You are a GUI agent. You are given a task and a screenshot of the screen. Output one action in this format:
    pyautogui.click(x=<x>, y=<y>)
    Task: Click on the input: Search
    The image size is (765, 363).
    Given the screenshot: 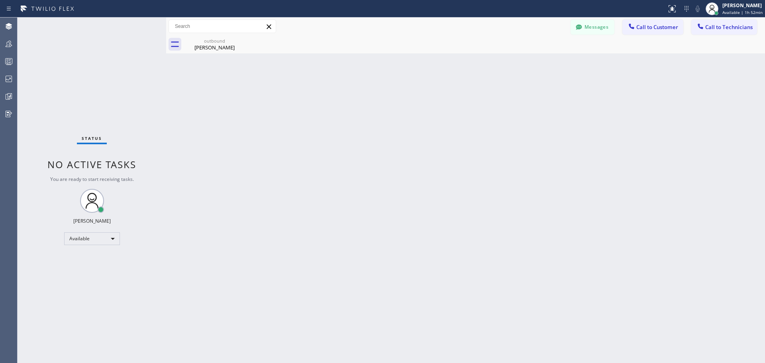 What is the action you would take?
    pyautogui.click(x=222, y=26)
    